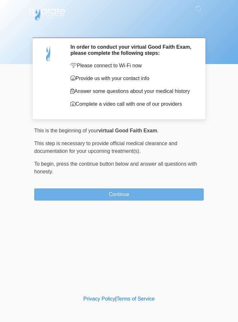  I want to click on span: This is the beginning of your, so click(66, 130).